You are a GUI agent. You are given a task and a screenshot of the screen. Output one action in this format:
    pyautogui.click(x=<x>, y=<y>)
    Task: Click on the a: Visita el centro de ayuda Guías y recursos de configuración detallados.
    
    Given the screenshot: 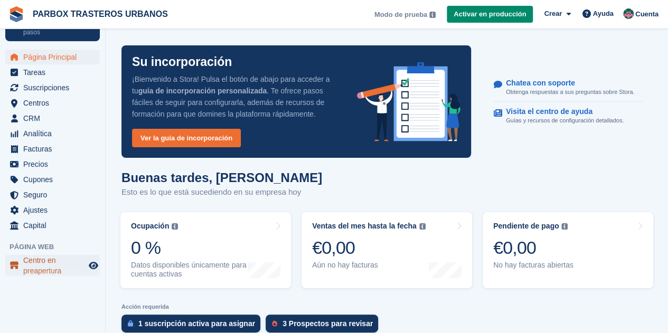 What is the action you would take?
    pyautogui.click(x=568, y=116)
    